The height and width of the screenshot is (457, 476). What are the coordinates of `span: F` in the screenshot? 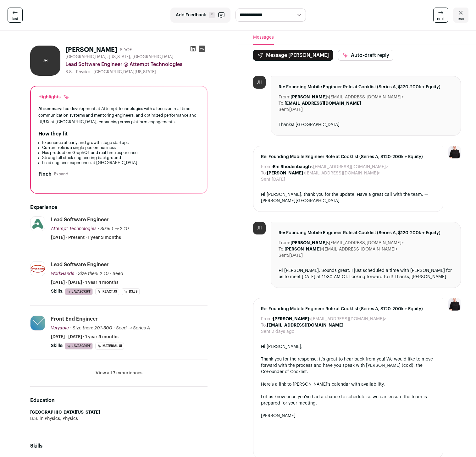 It's located at (212, 15).